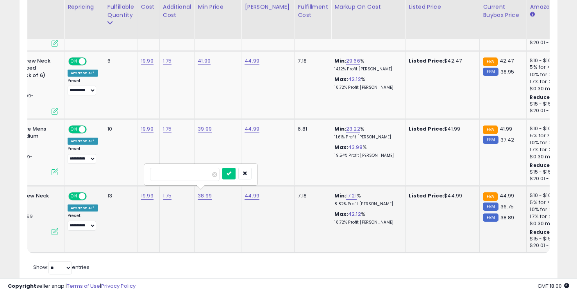 Image resolution: width=577 pixels, height=294 pixels. Describe the element at coordinates (121, 11) in the screenshot. I see `div: Fulfillable Quantity` at that location.